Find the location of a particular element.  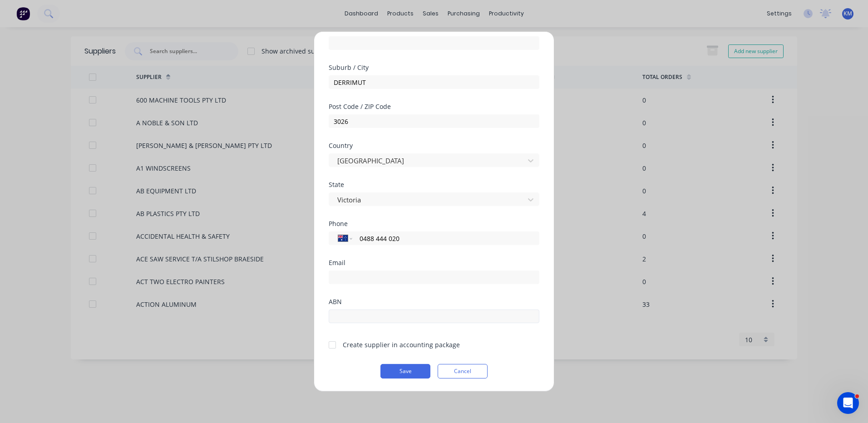

div: Address continued is located at coordinates (434, 29).